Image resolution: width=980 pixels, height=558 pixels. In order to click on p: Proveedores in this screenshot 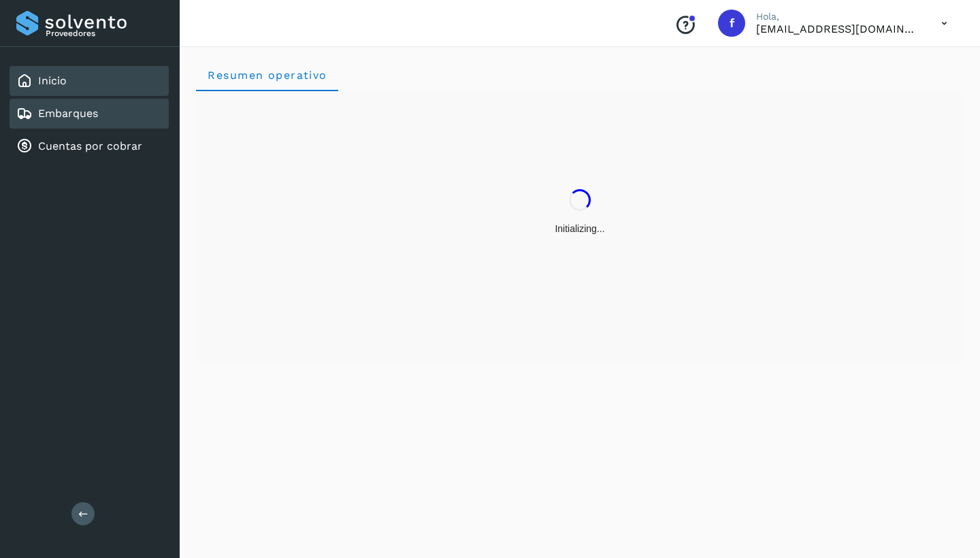, I will do `click(104, 33)`.